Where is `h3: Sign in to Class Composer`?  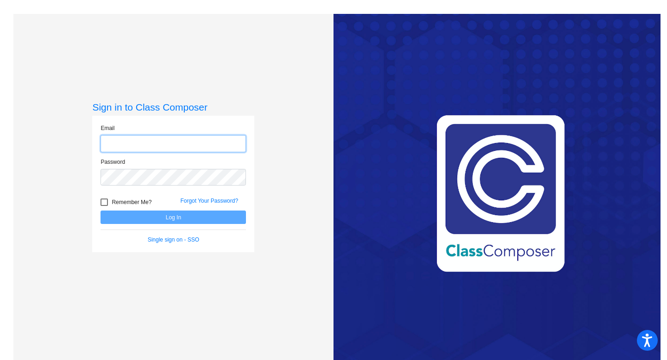
h3: Sign in to Class Composer is located at coordinates (173, 107).